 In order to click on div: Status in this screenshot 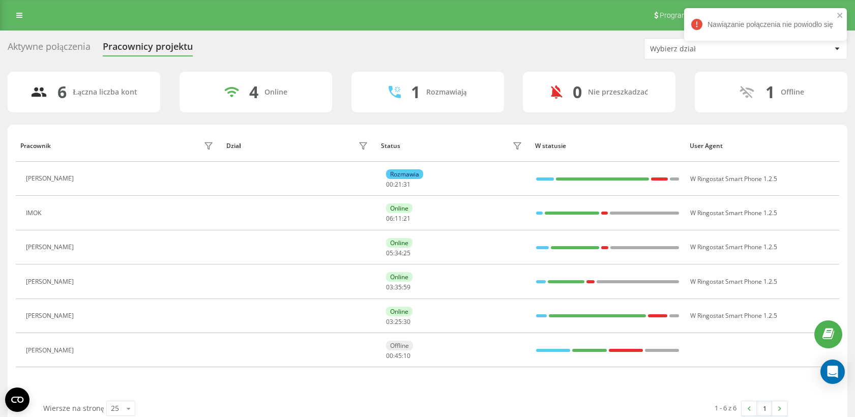, I will do `click(391, 146)`.